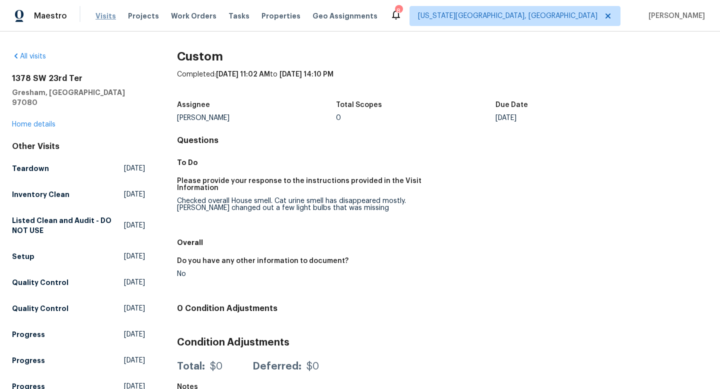  What do you see at coordinates (79, 147) in the screenshot?
I see `div: Other Visits` at bounding box center [79, 147].